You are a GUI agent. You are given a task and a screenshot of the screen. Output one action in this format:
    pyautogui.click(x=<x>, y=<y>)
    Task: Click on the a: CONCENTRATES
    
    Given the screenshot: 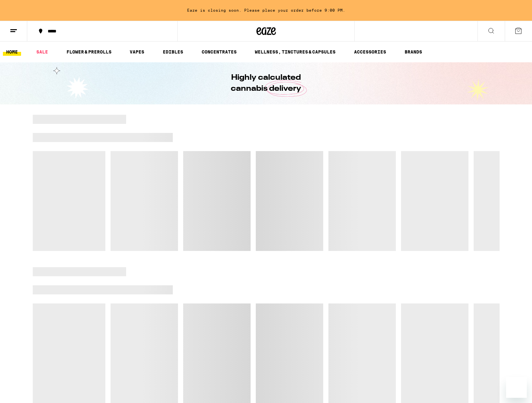 What is the action you would take?
    pyautogui.click(x=219, y=52)
    